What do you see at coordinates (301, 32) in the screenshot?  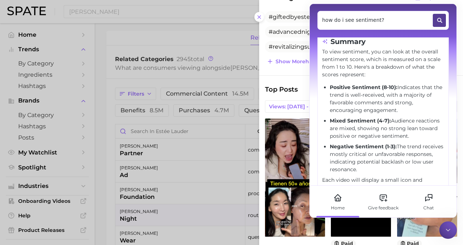 I see `span: #advancednightrepair` at bounding box center [301, 32].